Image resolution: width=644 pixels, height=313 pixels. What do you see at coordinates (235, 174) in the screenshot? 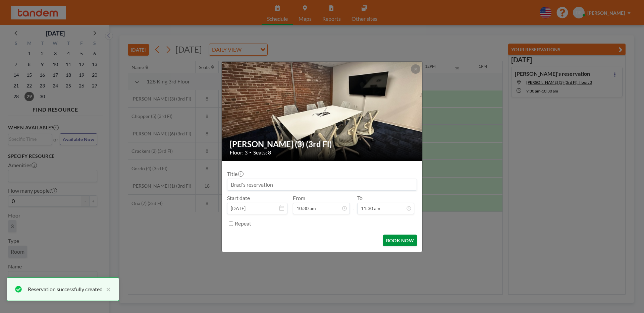
I see `label: Title` at bounding box center [235, 174].